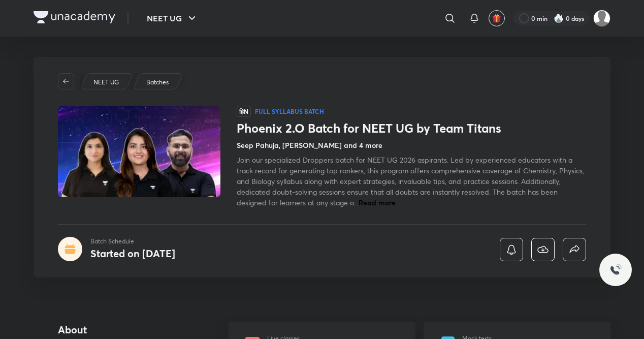 This screenshot has height=339, width=644. Describe the element at coordinates (106, 82) in the screenshot. I see `a: NEET UG` at that location.